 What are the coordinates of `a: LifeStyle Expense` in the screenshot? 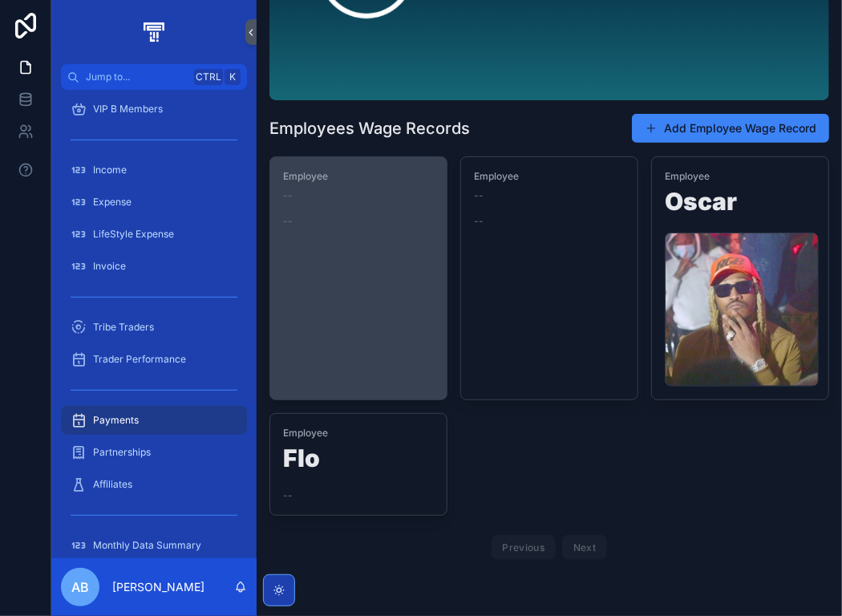 It's located at (154, 234).